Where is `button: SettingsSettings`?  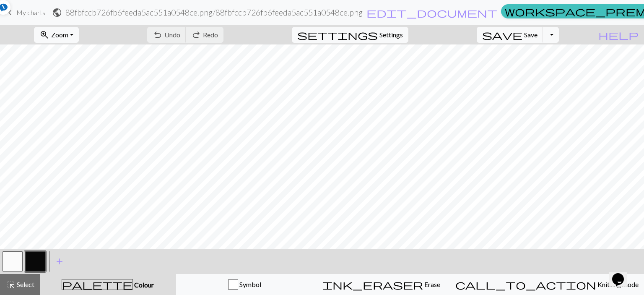 button: SettingsSettings is located at coordinates (350, 35).